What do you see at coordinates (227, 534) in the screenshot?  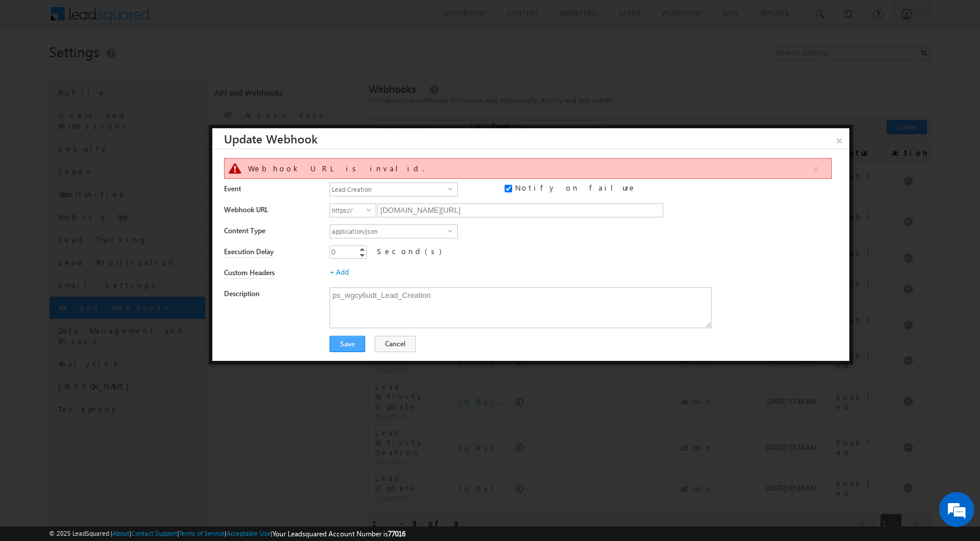 I see `span: © 2025 LeadSquared | | | | |` at bounding box center [227, 534].